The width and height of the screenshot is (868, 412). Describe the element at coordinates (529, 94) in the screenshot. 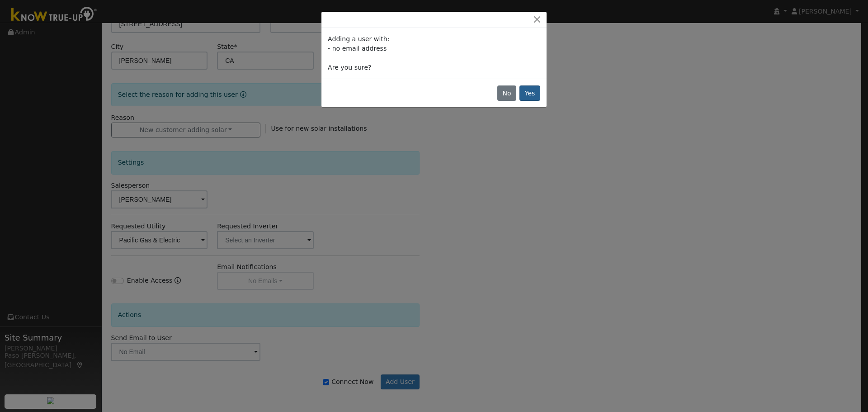

I see `button: Yes` at that location.